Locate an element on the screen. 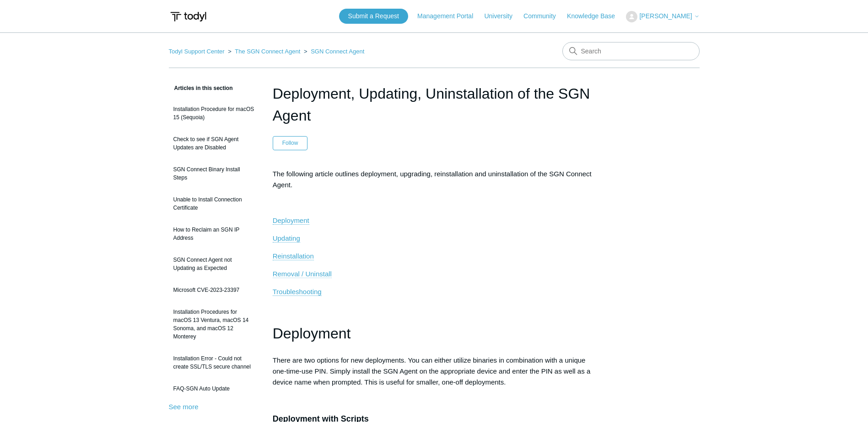 The image size is (868, 422). a: FAQ-SGN Auto Update is located at coordinates (213, 389).